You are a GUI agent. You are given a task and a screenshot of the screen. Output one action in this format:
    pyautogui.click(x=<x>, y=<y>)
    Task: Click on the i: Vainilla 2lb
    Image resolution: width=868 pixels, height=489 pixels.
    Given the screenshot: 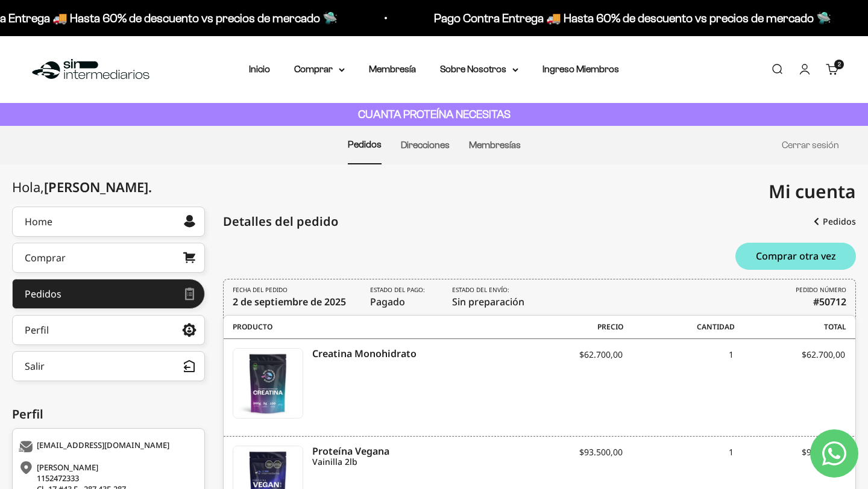 What is the action you would take?
    pyautogui.click(x=411, y=462)
    